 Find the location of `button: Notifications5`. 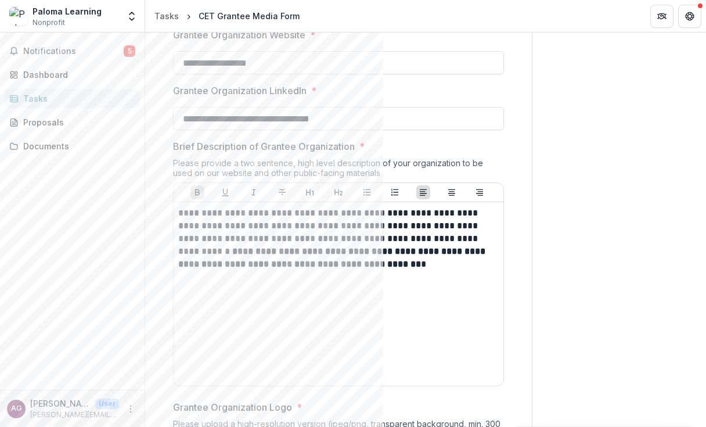

button: Notifications5 is located at coordinates (72, 51).